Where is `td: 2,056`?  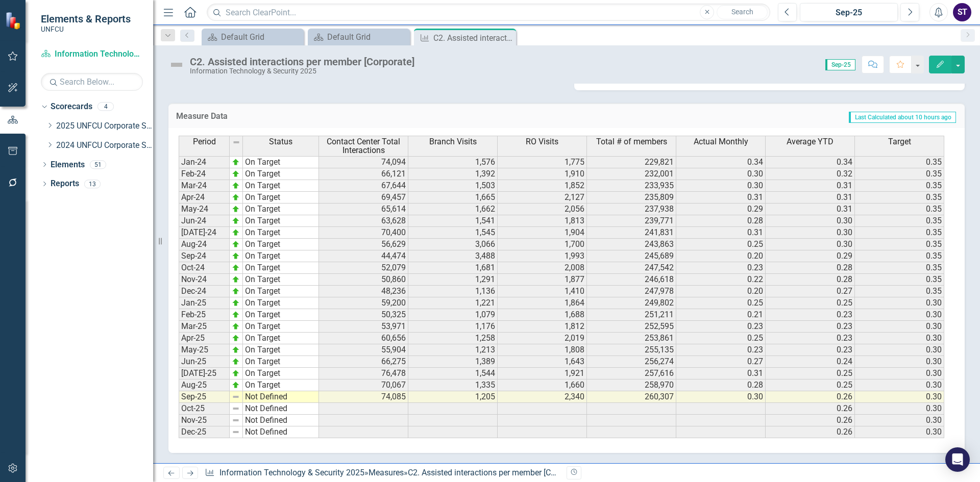 td: 2,056 is located at coordinates (542, 209).